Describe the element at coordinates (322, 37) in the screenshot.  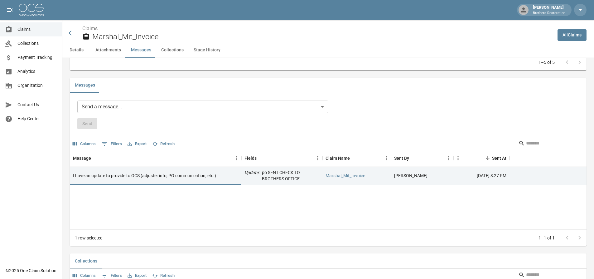
I see `h2: Marshal_Mit_Invoice` at that location.